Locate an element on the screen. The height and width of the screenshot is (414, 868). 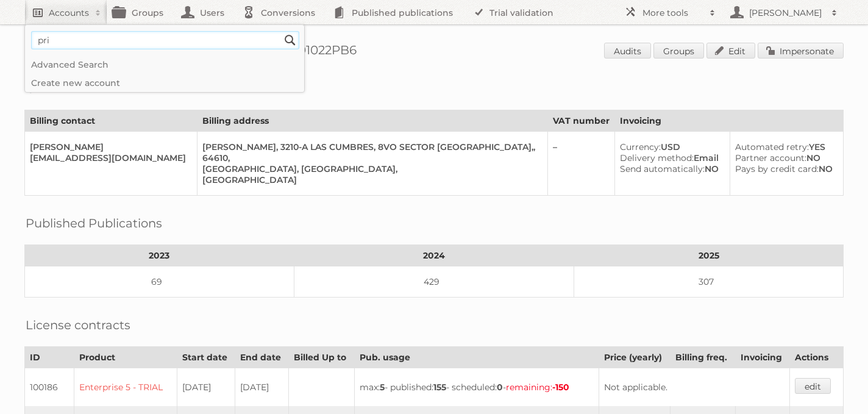
td: 429 is located at coordinates (434, 282).